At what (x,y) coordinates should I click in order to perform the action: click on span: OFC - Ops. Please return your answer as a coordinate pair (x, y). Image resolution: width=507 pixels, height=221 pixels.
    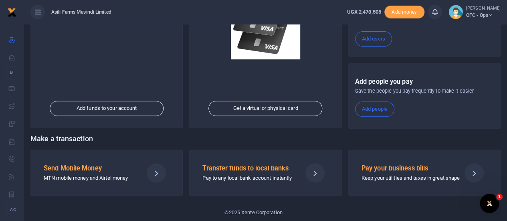
    Looking at the image, I should click on (484, 15).